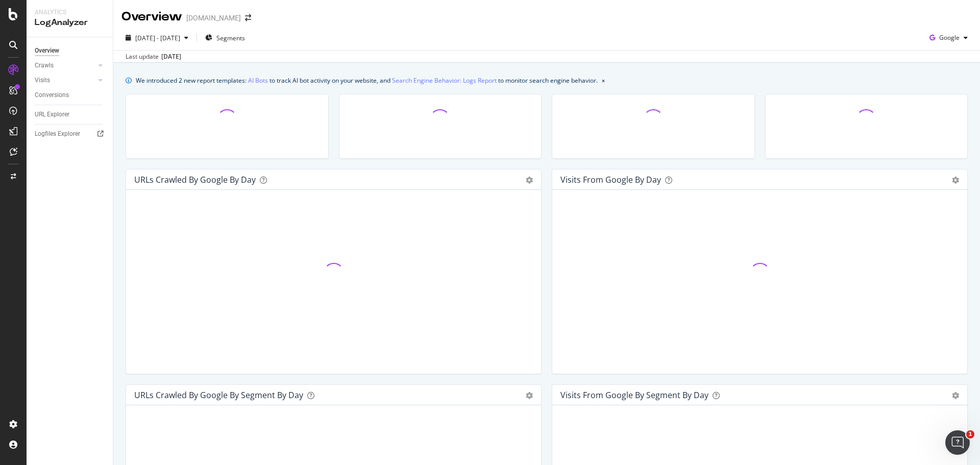 This screenshot has width=980, height=465. I want to click on div: Visits from Google by day, so click(611, 180).